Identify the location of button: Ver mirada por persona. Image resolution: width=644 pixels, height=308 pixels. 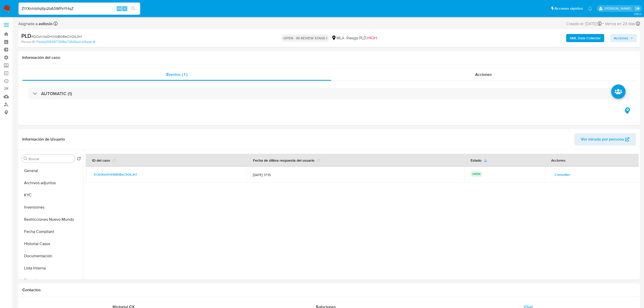
(605, 139).